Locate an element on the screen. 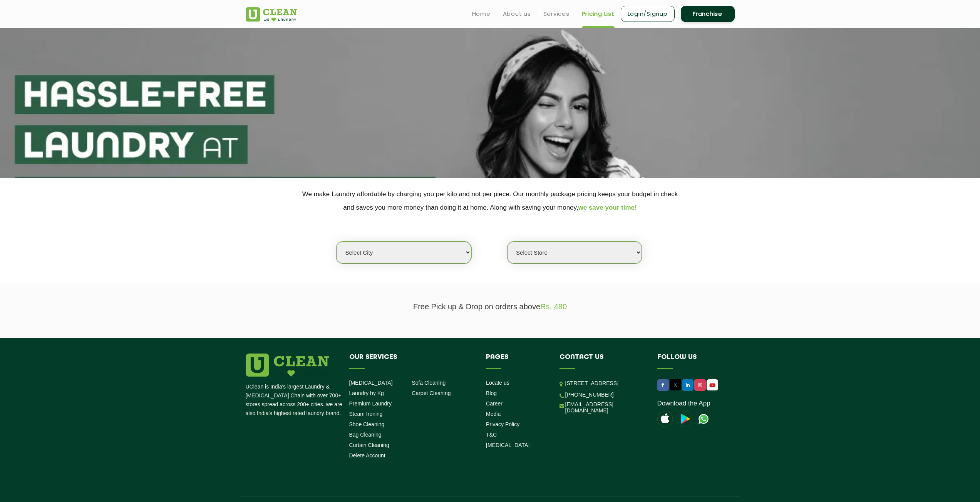 This screenshot has height=502, width=980. img: apple-icon.png is located at coordinates (665, 419).